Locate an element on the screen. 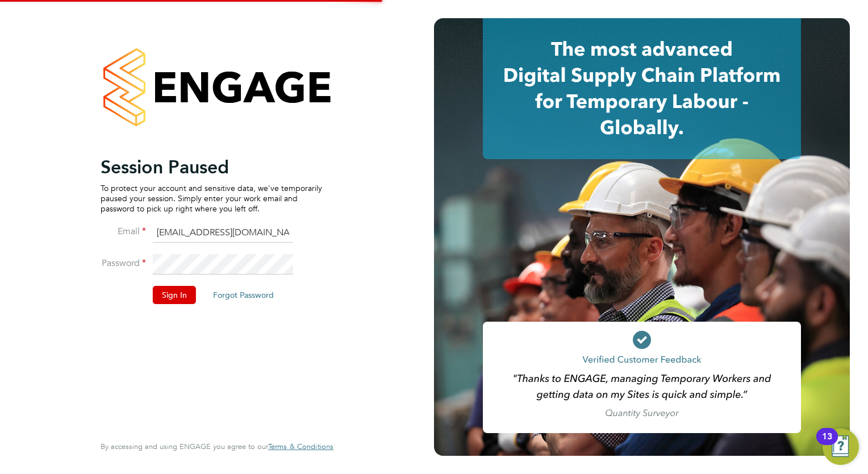 The width and height of the screenshot is (868, 474). input: Enter your work email... is located at coordinates (222, 233).